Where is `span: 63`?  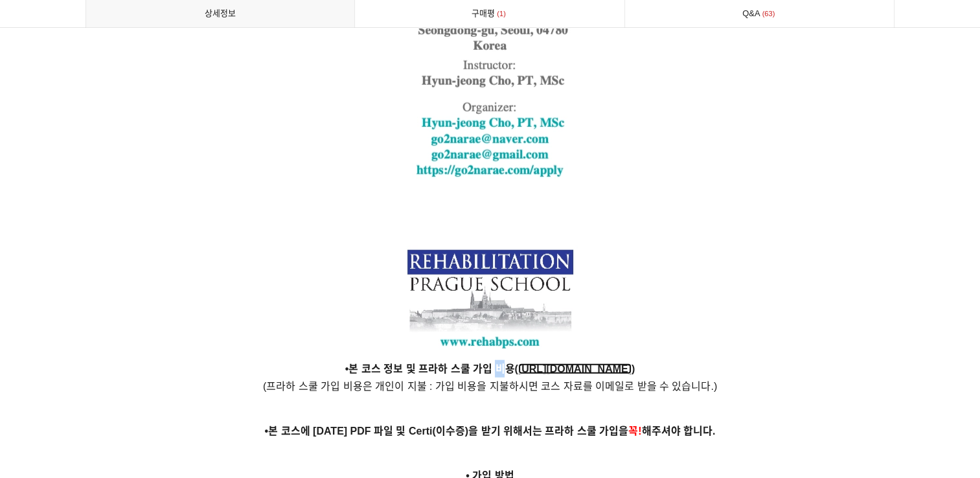 span: 63 is located at coordinates (769, 14).